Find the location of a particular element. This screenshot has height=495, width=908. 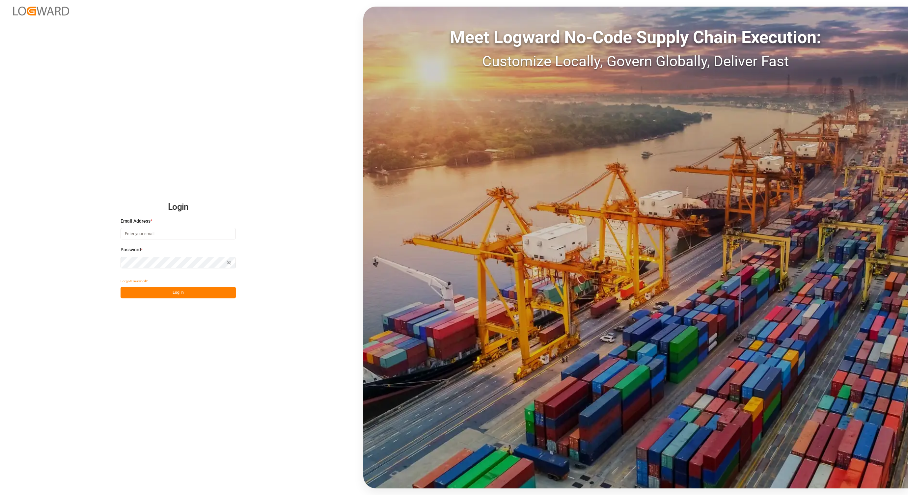

span: Email Address is located at coordinates (135, 221).